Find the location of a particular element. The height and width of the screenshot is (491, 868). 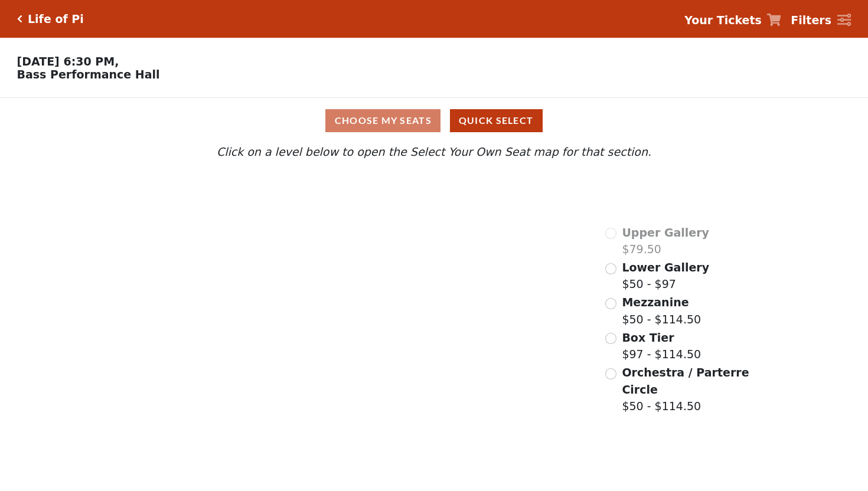

a: Your Tickets is located at coordinates (733, 20).